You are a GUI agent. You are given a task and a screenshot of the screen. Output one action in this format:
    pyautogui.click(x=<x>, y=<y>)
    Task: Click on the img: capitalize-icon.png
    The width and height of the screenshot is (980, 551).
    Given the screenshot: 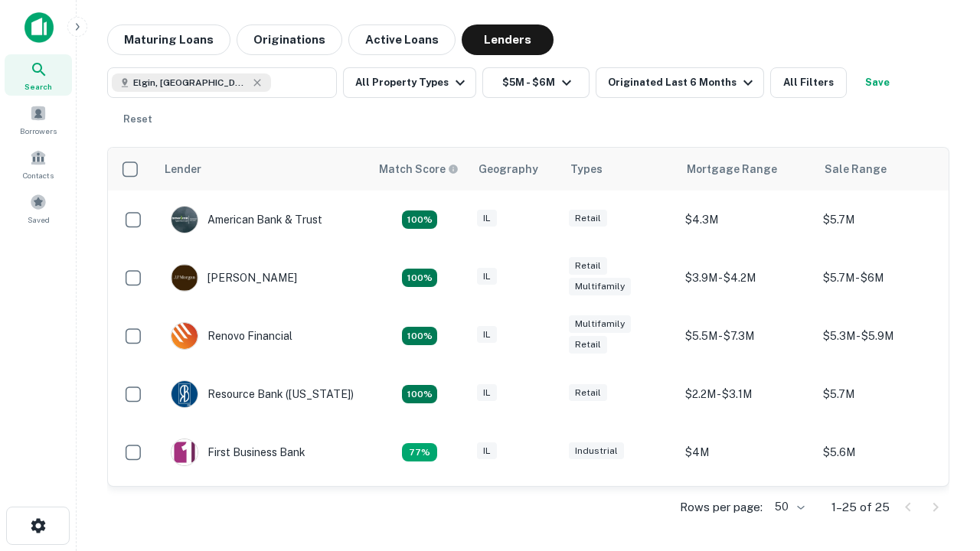 What is the action you would take?
    pyautogui.click(x=39, y=27)
    